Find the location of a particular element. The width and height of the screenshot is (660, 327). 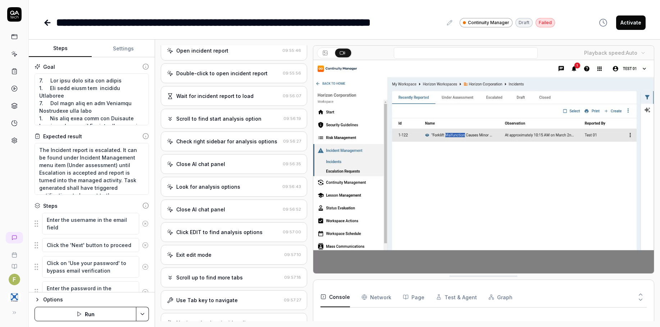

button: Activate is located at coordinates (631, 23).